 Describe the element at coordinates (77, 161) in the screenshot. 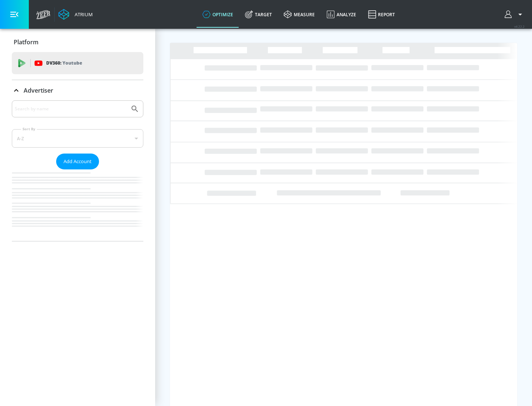

I see `span: Add Account` at that location.